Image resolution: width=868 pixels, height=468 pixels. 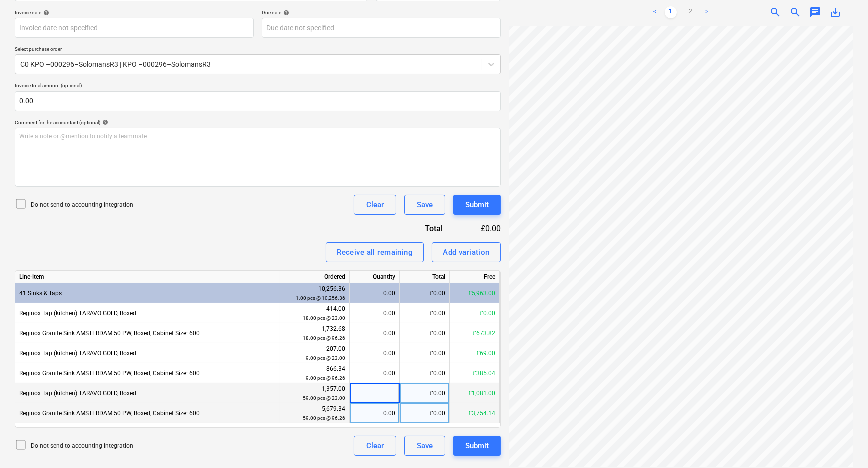 What do you see at coordinates (257, 86) in the screenshot?
I see `p: Invoice total amount (optional)` at bounding box center [257, 86].